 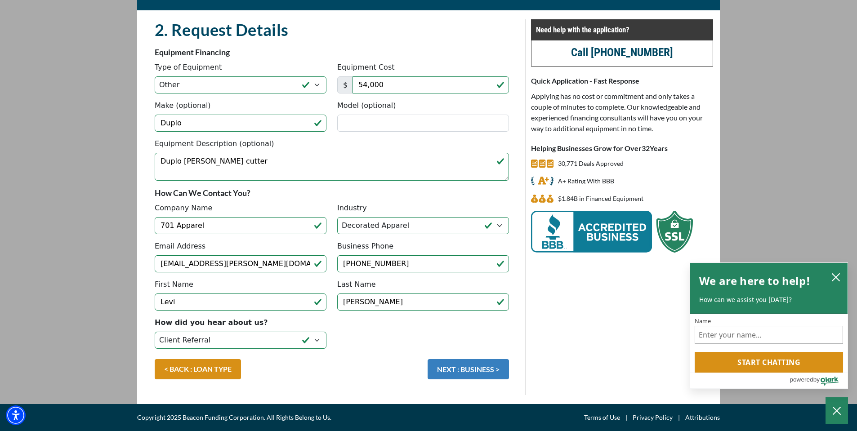 I want to click on span: by, so click(x=817, y=380).